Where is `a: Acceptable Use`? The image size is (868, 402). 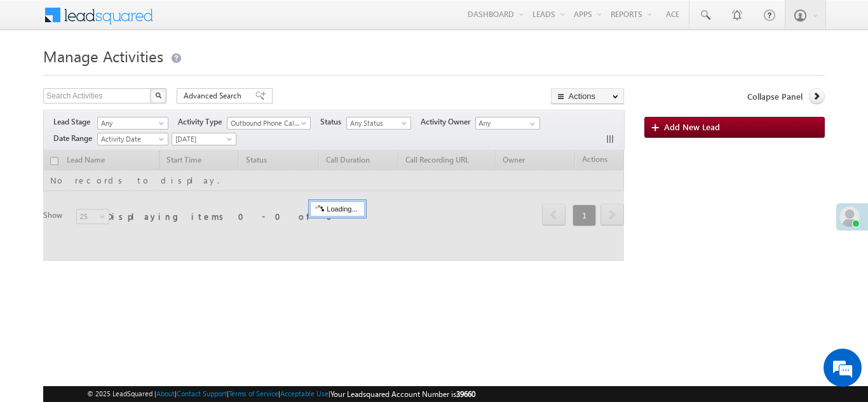 a: Acceptable Use is located at coordinates (304, 393).